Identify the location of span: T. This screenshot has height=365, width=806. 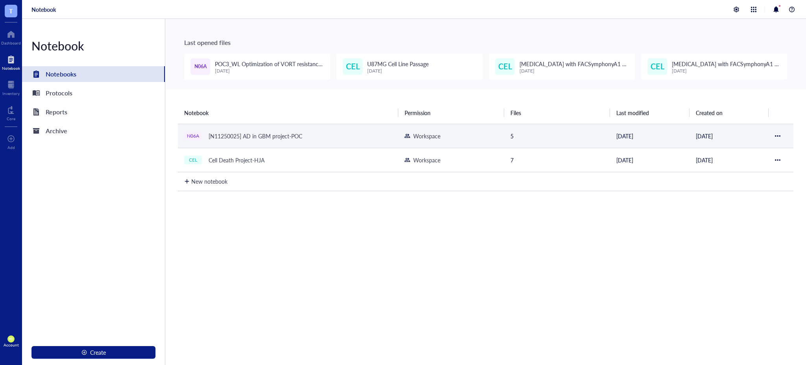
(11, 11).